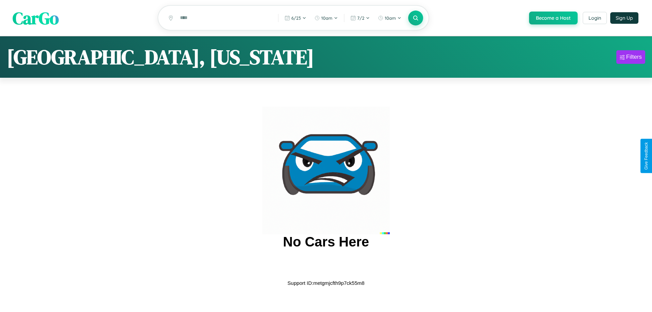 Image resolution: width=652 pixels, height=312 pixels. Describe the element at coordinates (634, 57) in the screenshot. I see `div: Filters` at that location.